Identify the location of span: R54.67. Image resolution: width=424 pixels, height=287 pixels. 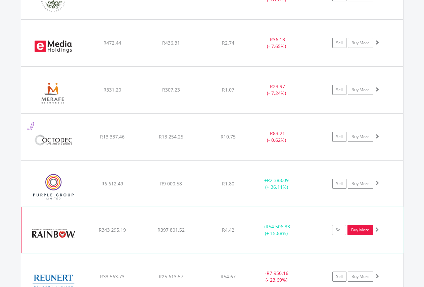
(228, 277).